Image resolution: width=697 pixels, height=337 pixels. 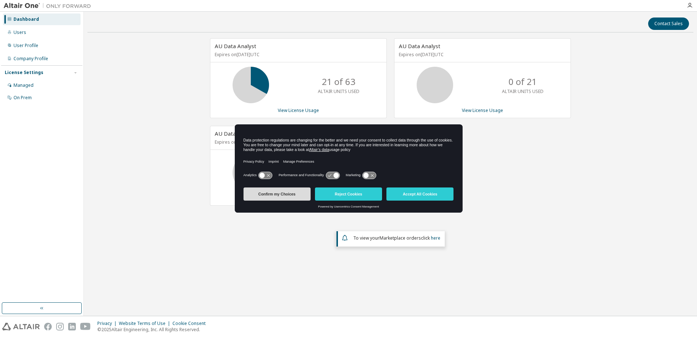 I want to click on img: youtube.svg, so click(x=85, y=326).